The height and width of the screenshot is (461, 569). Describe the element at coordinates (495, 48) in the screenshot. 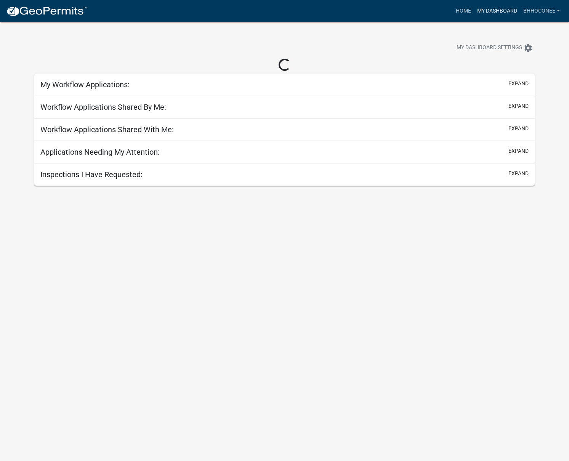

I see `button: My Dashboard Settingssettings` at that location.